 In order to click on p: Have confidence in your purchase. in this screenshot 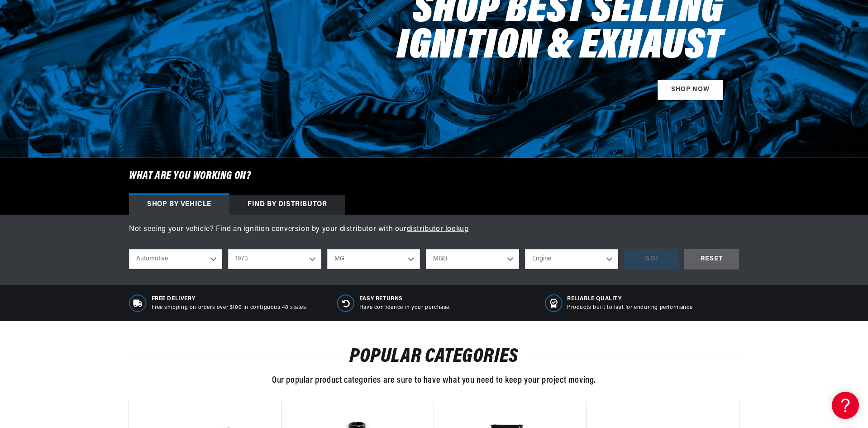, I will do `click(405, 307)`.